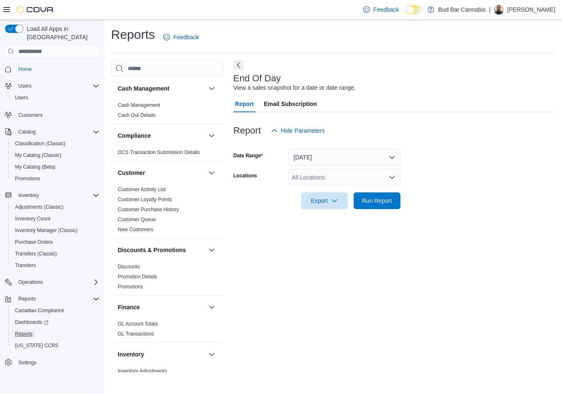  I want to click on a: Users, so click(21, 98).